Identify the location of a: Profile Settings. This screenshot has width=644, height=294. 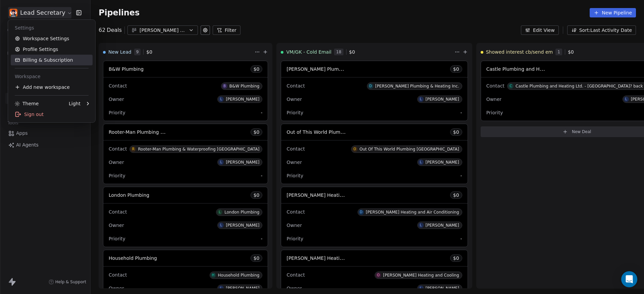
(52, 49).